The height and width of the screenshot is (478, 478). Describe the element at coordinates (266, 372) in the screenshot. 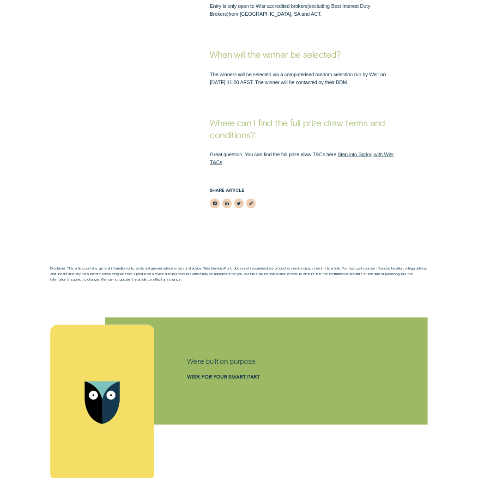

I see `figcaption: Wisr , For your smart part` at that location.